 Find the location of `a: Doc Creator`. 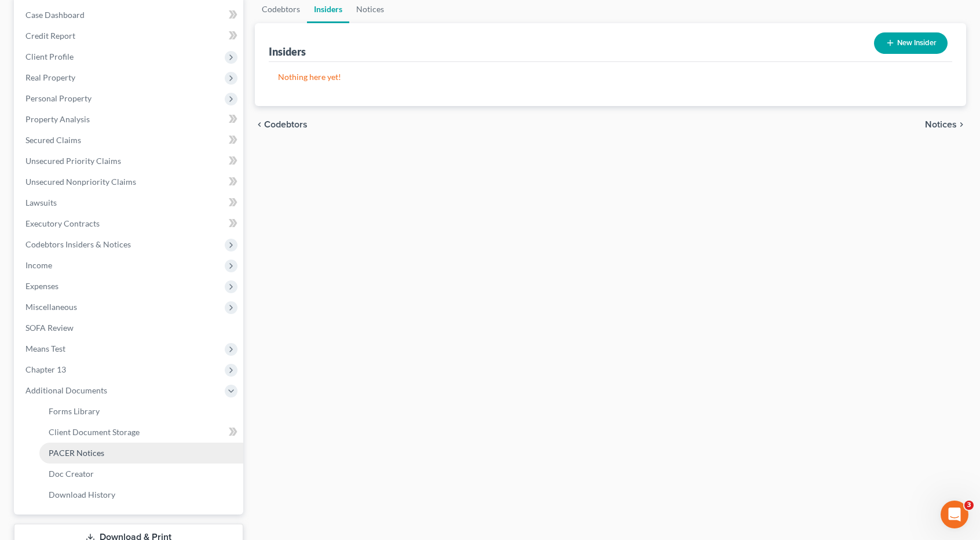

a: Doc Creator is located at coordinates (141, 474).